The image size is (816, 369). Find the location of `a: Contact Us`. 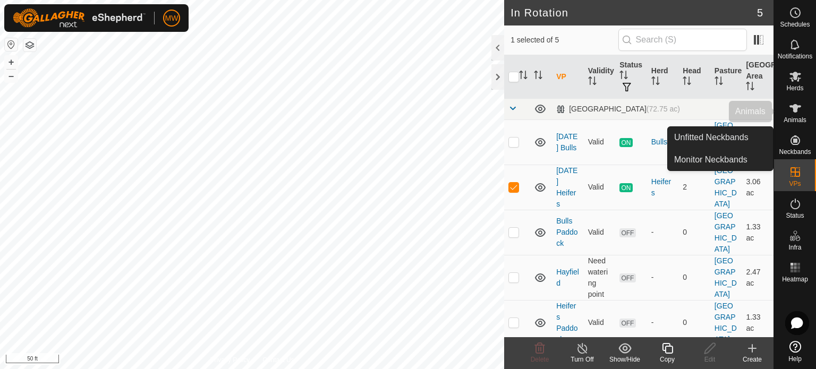

a: Contact Us is located at coordinates (278, 360).